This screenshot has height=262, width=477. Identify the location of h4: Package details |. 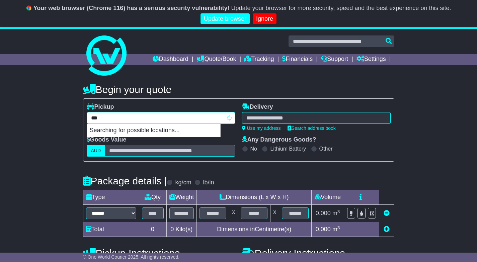
(125, 181).